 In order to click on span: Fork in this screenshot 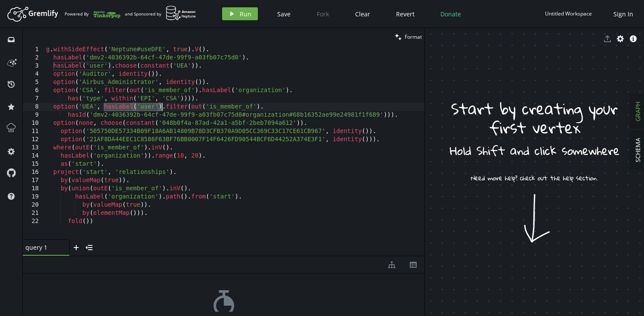, I will do `click(323, 14)`.